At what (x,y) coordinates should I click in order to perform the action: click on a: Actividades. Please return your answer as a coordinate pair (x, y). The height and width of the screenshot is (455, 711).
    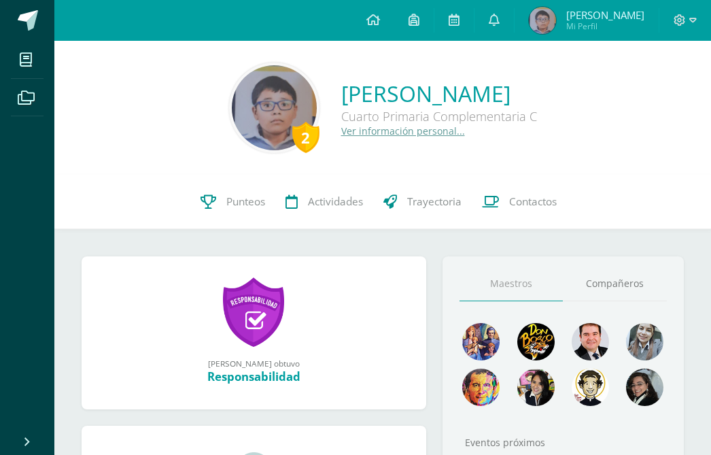
    Looking at the image, I should click on (324, 202).